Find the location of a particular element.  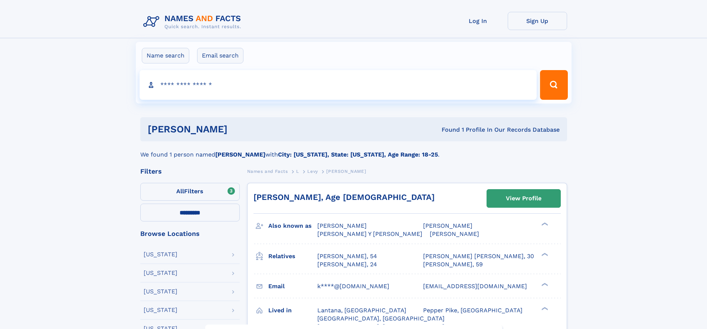

label: Email search is located at coordinates (220, 56).